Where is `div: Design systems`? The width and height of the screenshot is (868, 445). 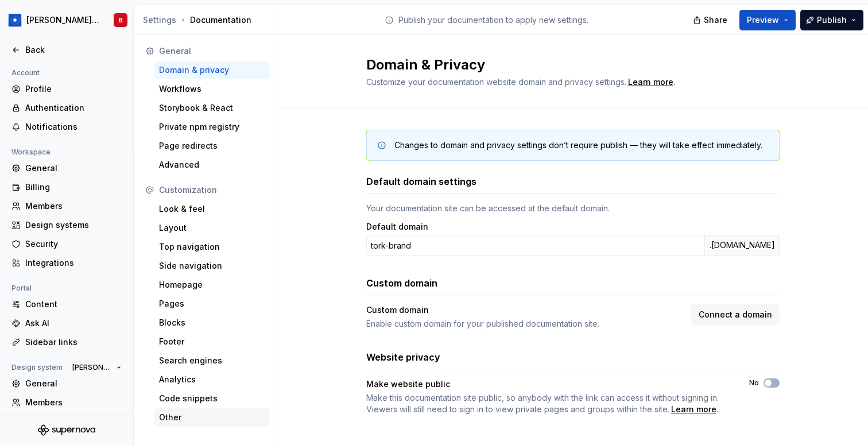 div: Design systems is located at coordinates (74, 225).